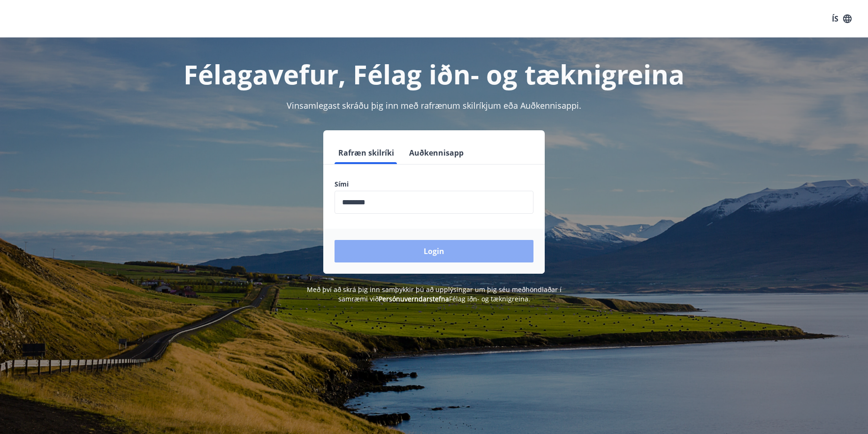 Image resolution: width=868 pixels, height=434 pixels. What do you see at coordinates (434, 251) in the screenshot?
I see `button: Login` at bounding box center [434, 251].